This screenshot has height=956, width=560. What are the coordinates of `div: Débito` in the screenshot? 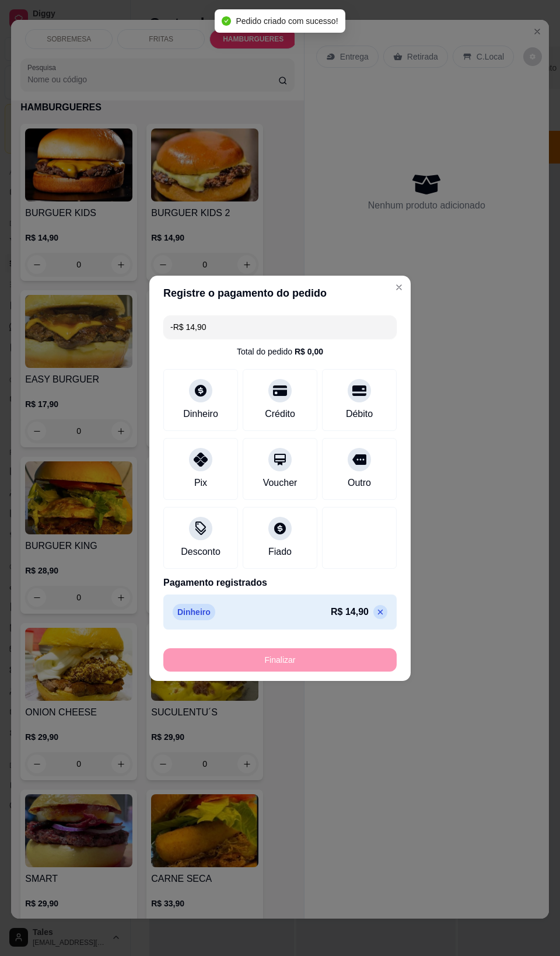 It's located at (360, 414).